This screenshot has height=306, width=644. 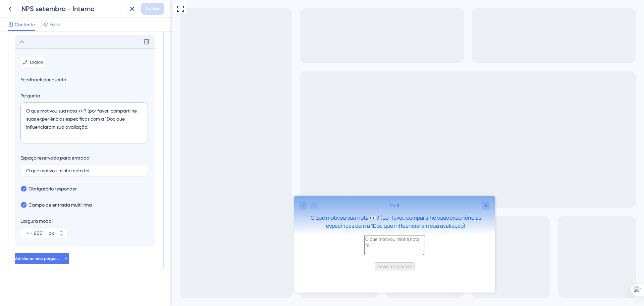 What do you see at coordinates (84, 123) in the screenshot?
I see `textarea: O que motivou sua nota 👀? (por favor, compartilhe suas experiências específicas com a 1Doc que in...` at bounding box center [84, 123].